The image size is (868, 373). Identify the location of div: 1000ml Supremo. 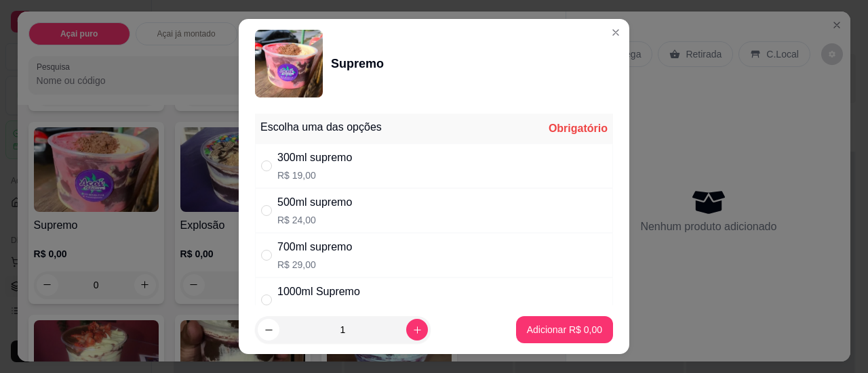
(319, 292).